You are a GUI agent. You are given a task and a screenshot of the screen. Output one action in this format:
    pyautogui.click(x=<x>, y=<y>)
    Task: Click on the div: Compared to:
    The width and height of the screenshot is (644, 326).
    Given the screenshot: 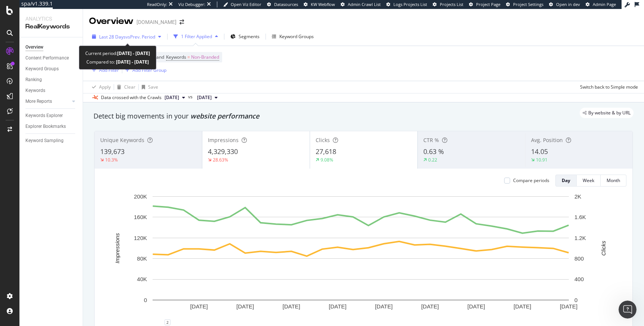 What is the action you would take?
    pyautogui.click(x=118, y=62)
    